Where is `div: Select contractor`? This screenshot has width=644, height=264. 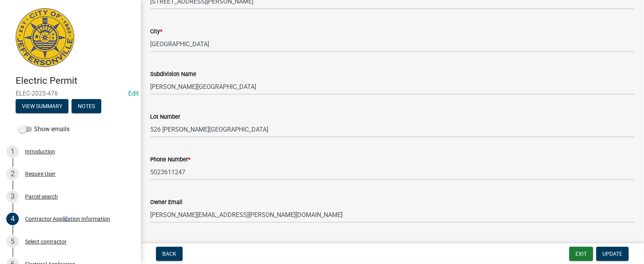
div: Select contractor is located at coordinates (46, 241).